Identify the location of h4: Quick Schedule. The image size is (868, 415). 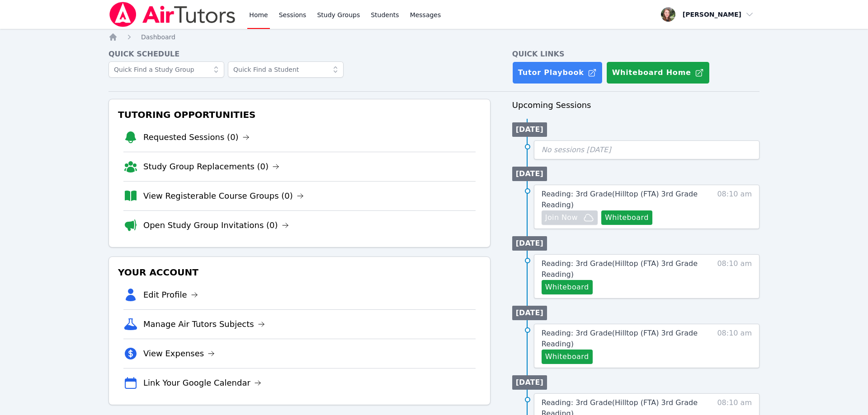
(299, 54).